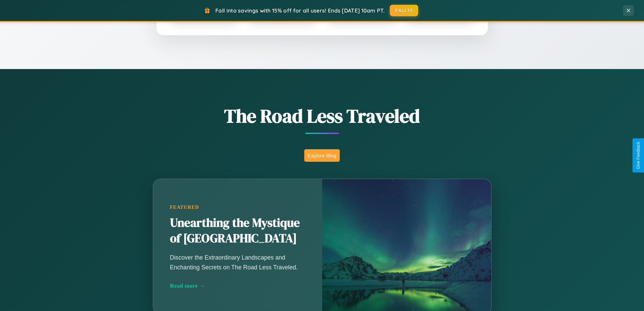 The height and width of the screenshot is (311, 644). What do you see at coordinates (322, 156) in the screenshot?
I see `button: Explore Blog` at bounding box center [322, 156].